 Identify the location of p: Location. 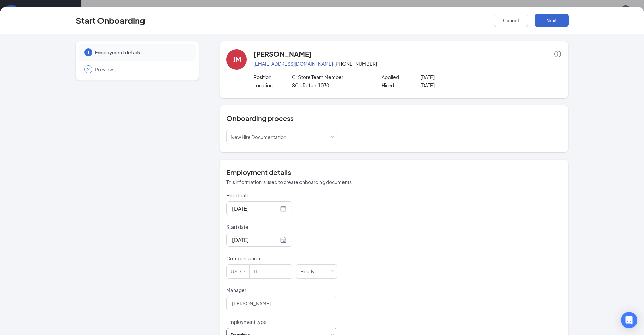
(273, 85).